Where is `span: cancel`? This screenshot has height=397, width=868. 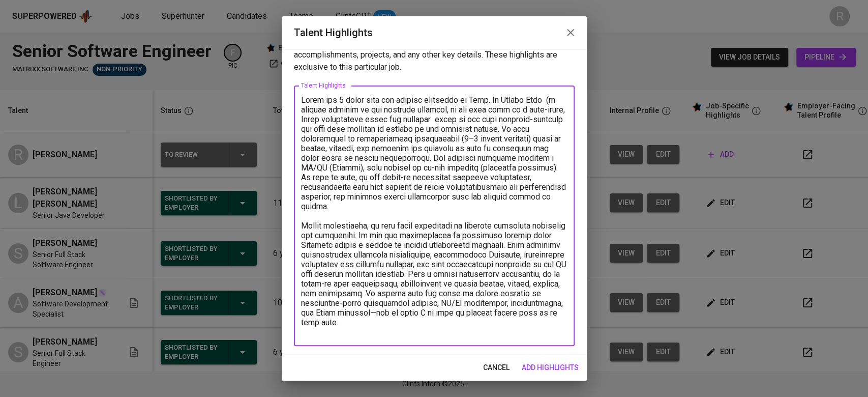
span: cancel is located at coordinates (496, 367).